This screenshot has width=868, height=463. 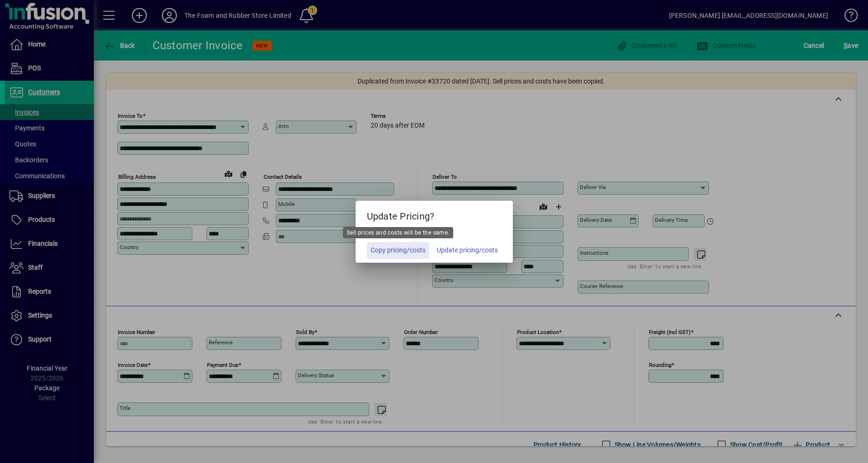 What do you see at coordinates (398, 251) in the screenshot?
I see `button: Copy pricing/costs` at bounding box center [398, 251].